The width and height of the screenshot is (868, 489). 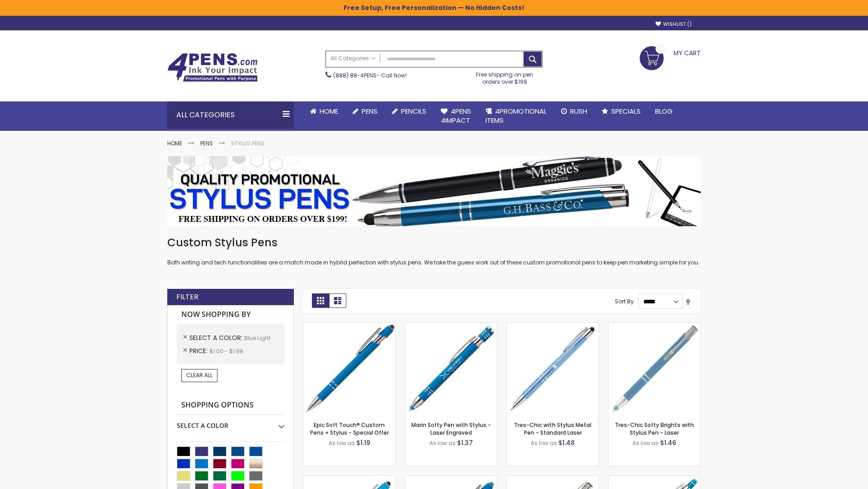 What do you see at coordinates (409, 111) in the screenshot?
I see `a: Pencils` at bounding box center [409, 111].